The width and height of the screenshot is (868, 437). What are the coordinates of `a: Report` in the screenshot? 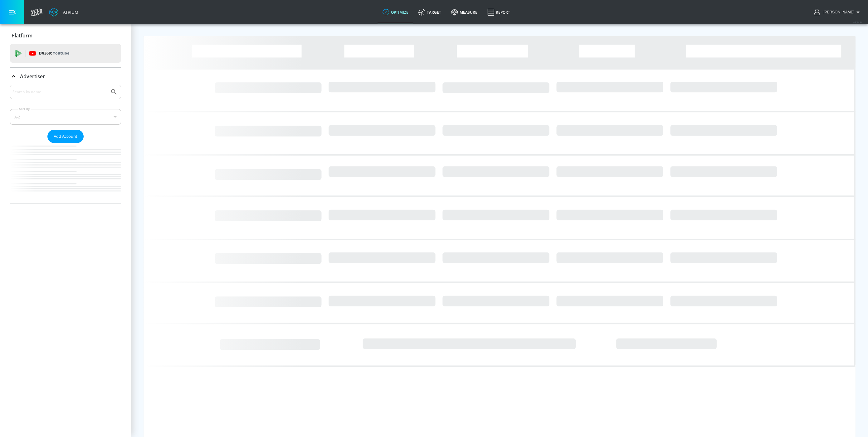 It's located at (499, 12).